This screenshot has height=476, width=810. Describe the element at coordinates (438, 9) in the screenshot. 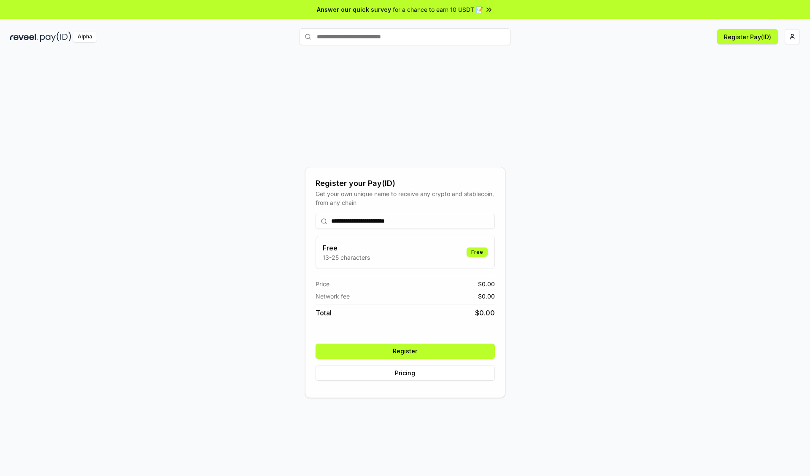

I see `span: for a chance to earn 10 USDT 📝` at that location.